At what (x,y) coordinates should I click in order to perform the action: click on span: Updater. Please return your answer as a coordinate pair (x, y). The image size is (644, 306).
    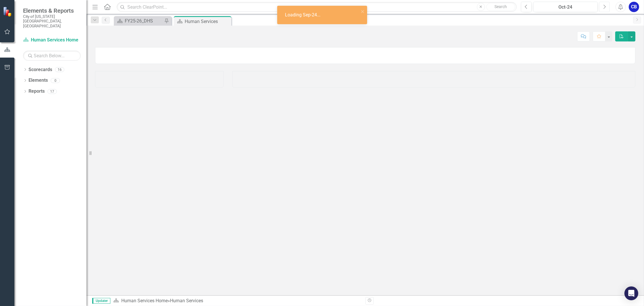
    Looking at the image, I should click on (101, 301).